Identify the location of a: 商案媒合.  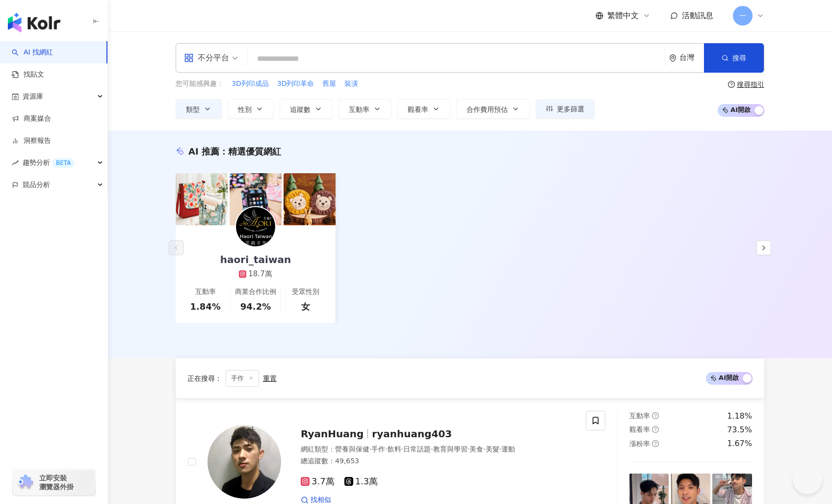
(31, 118).